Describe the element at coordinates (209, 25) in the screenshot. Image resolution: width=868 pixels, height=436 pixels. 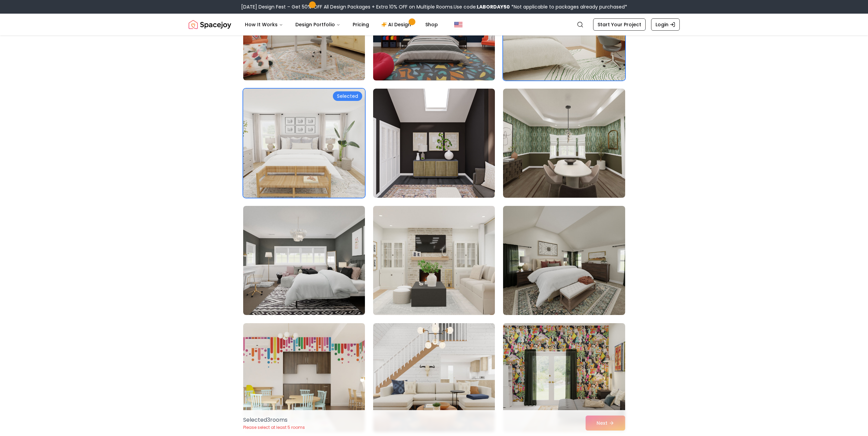
I see `a: Spacejoy` at that location.